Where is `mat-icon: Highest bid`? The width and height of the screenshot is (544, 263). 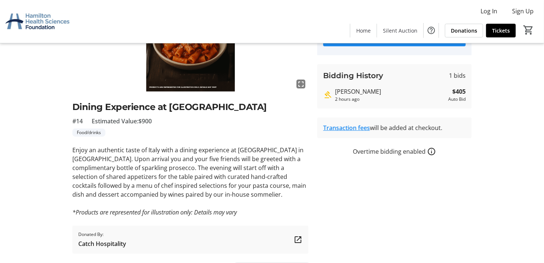 mat-icon: Highest bid is located at coordinates (328, 95).